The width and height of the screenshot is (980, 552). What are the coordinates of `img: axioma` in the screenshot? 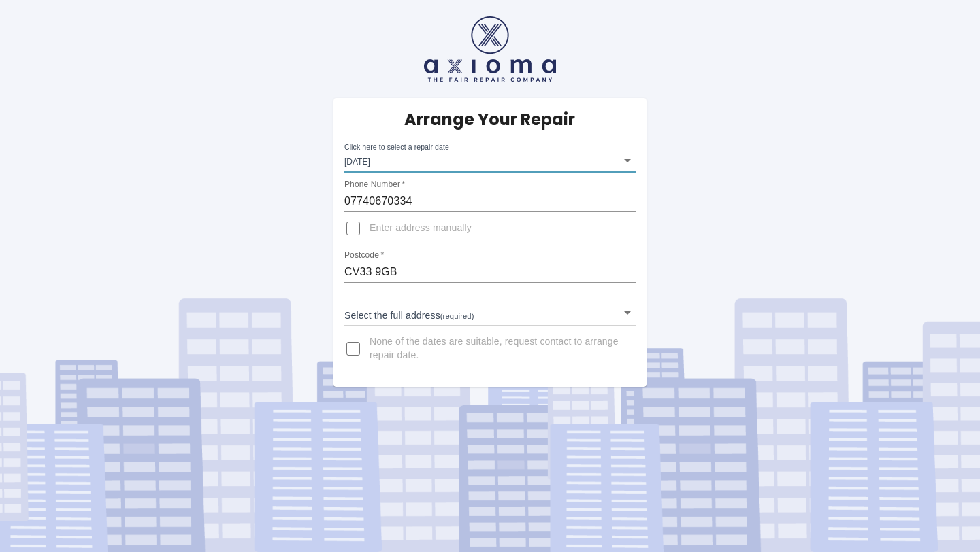 It's located at (490, 49).